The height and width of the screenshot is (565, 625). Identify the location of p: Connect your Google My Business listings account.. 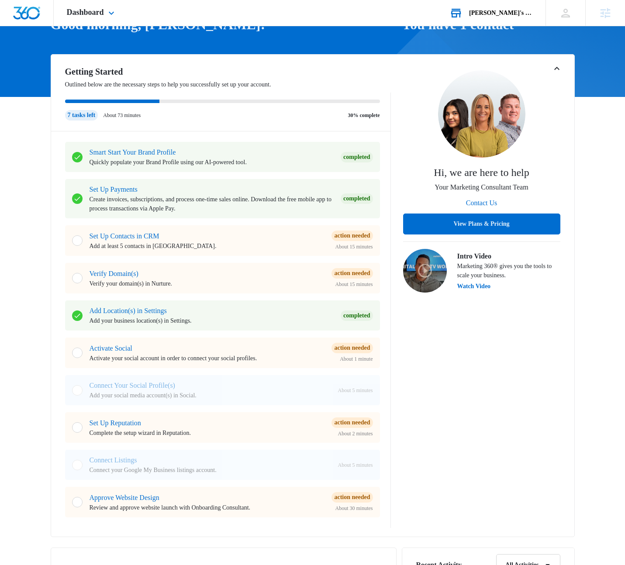
(210, 470).